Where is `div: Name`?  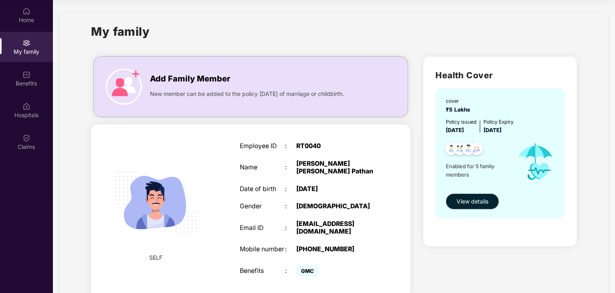
div: Name is located at coordinates (262, 167).